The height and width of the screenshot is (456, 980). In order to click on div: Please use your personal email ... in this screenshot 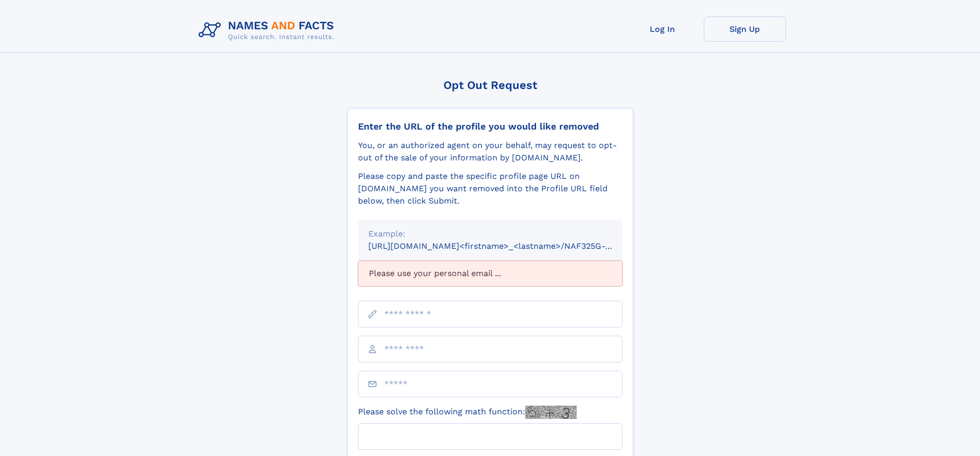, I will do `click(490, 274)`.